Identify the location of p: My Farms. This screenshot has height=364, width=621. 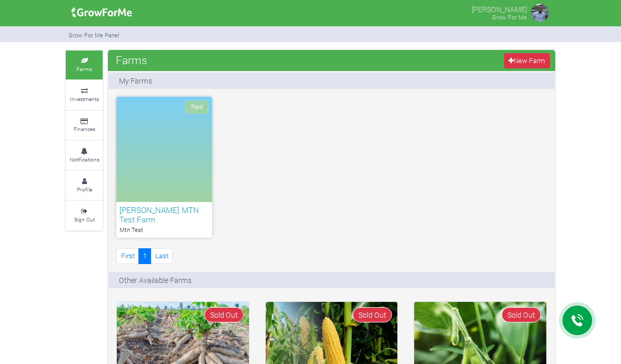
(136, 80).